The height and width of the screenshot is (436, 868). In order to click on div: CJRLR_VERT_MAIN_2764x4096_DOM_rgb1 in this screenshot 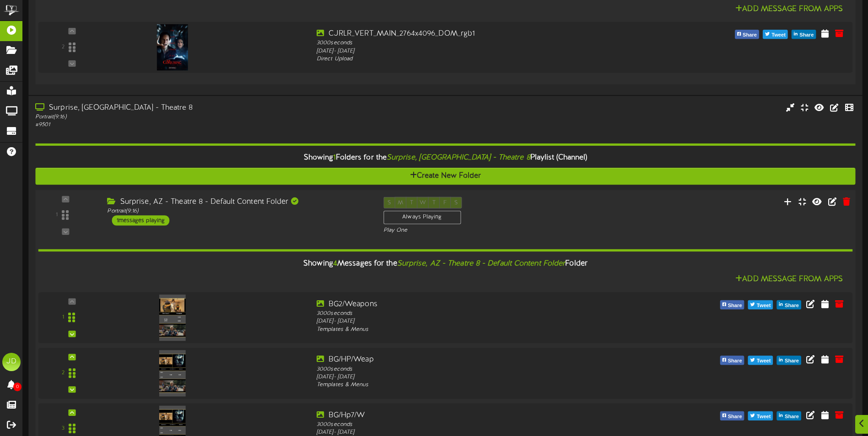, I will do `click(479, 33)`.